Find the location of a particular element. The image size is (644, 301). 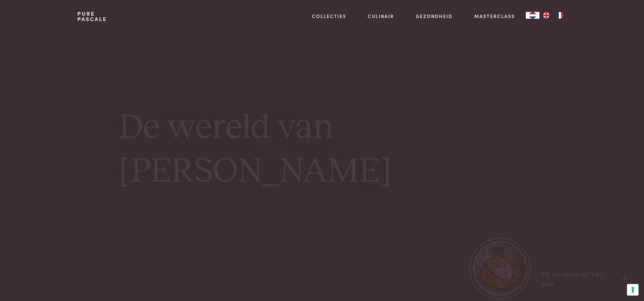

a: Gezondheid is located at coordinates (434, 16).